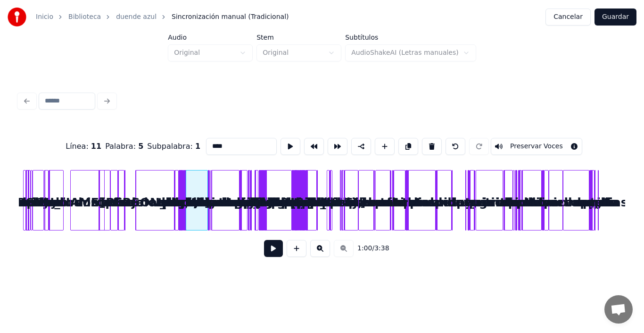 This screenshot has height=333, width=644. What do you see at coordinates (17, 17) in the screenshot?
I see `img: youka` at bounding box center [17, 17].